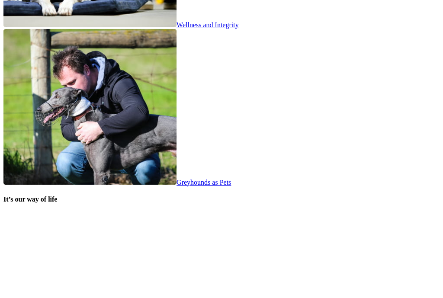 This screenshot has height=298, width=443. What do you see at coordinates (208, 25) in the screenshot?
I see `span: Wellness and Integrity` at bounding box center [208, 25].